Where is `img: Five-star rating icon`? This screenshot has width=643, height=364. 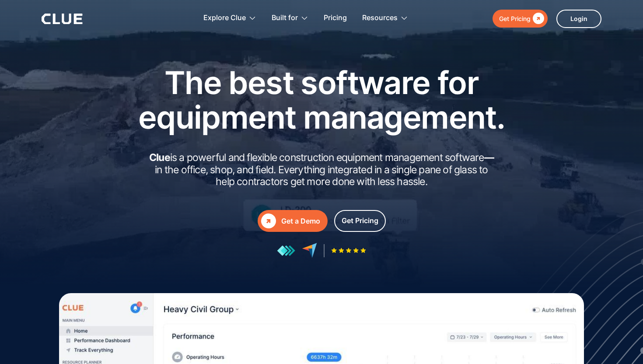 img: Five-star rating icon is located at coordinates (349, 250).